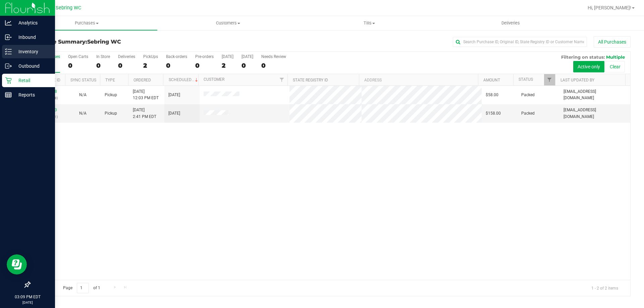  I want to click on div: Pre-orders, so click(204, 57).